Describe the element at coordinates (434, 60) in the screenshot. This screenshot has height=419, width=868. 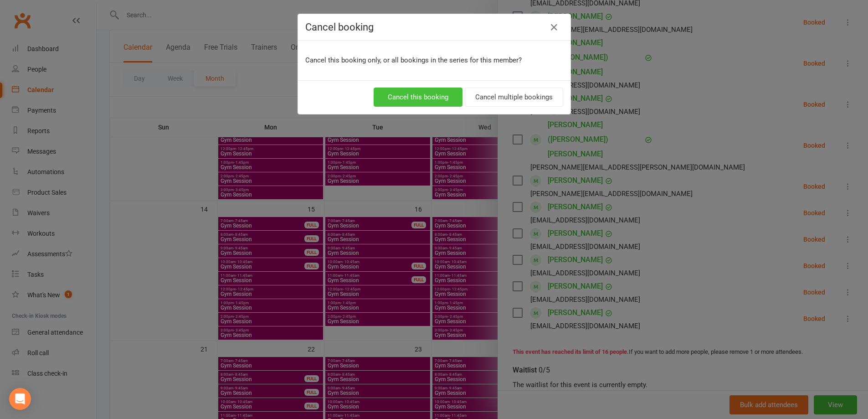
I see `p: Cancel this booking only, or all bookings in the series for this member?` at that location.